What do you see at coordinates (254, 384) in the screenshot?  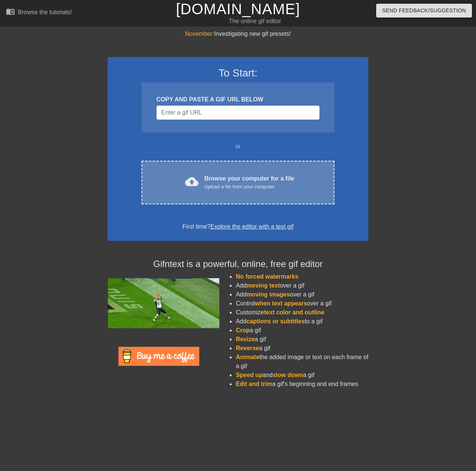 I see `span: Edit and trim` at bounding box center [254, 384].